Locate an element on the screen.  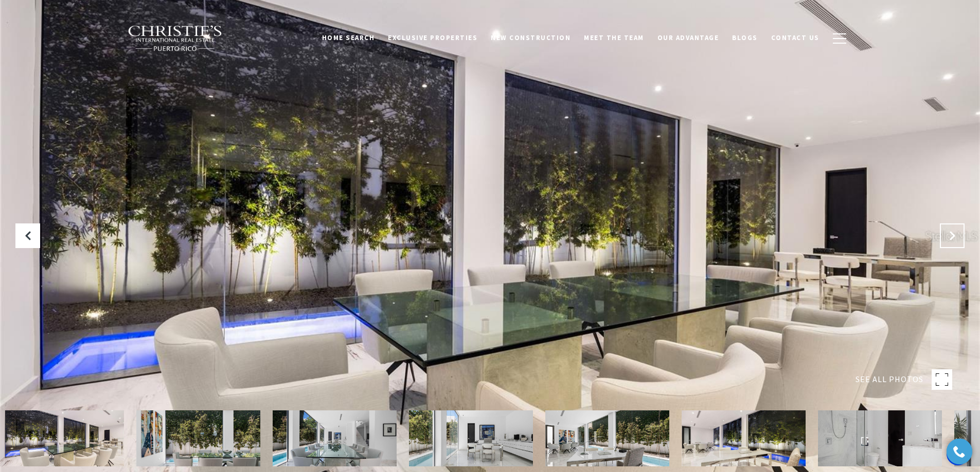
span: SEE ALL PHOTOS is located at coordinates (889, 379).